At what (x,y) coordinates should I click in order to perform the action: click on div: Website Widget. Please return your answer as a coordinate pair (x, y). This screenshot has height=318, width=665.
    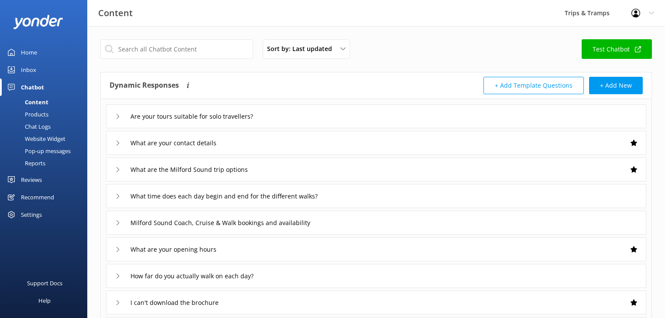
    Looking at the image, I should click on (35, 139).